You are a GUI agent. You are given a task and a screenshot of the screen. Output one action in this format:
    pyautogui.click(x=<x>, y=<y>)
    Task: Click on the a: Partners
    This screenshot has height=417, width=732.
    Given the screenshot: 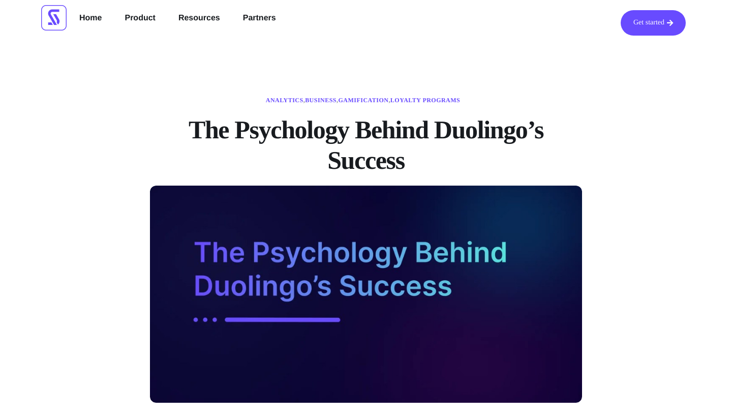 What is the action you would take?
    pyautogui.click(x=259, y=18)
    